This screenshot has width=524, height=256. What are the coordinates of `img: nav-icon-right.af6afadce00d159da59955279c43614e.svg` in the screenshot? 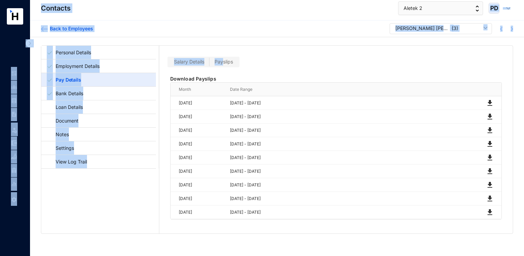 It's located at (30, 43).